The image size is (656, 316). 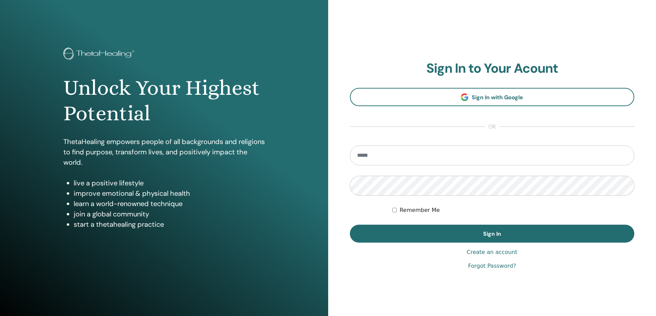 I want to click on button: Sign In, so click(x=492, y=233).